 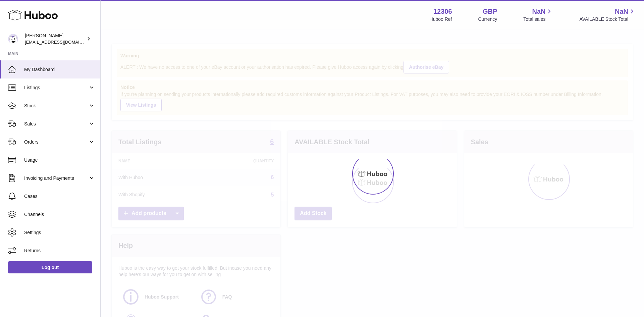 What do you see at coordinates (56, 142) in the screenshot?
I see `span: Orders` at bounding box center [56, 142].